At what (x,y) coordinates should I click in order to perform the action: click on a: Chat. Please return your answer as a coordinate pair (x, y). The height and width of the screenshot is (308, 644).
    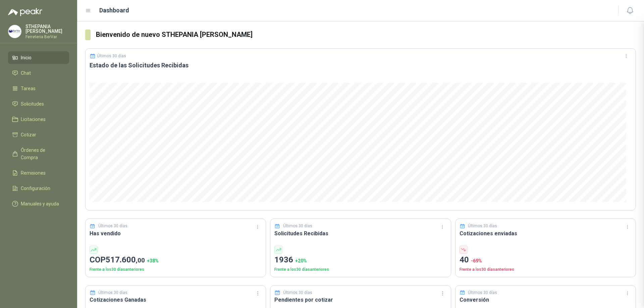
    Looking at the image, I should click on (39, 73).